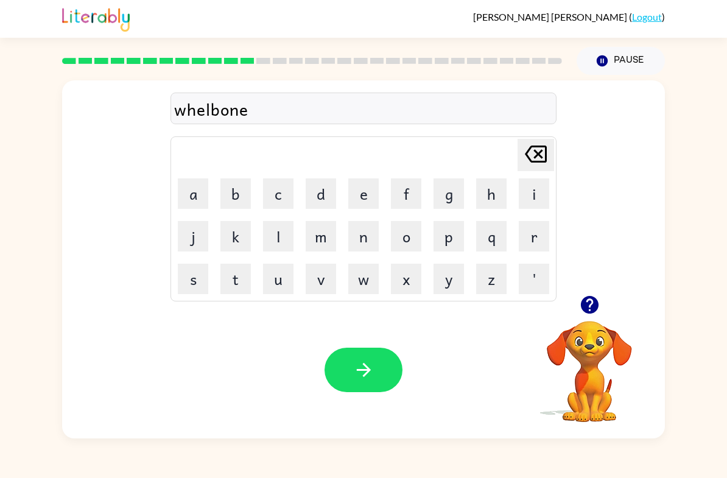 The height and width of the screenshot is (478, 727). Describe the element at coordinates (321, 236) in the screenshot. I see `button: m` at that location.